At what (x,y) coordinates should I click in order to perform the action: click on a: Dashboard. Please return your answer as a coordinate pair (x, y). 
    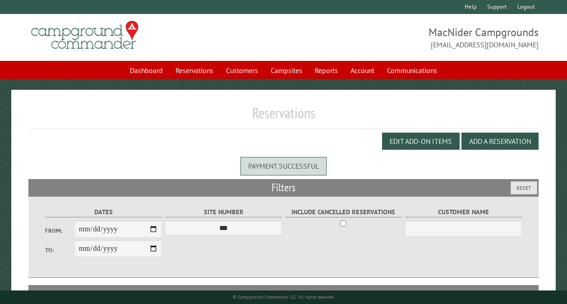
    Looking at the image, I should click on (146, 70).